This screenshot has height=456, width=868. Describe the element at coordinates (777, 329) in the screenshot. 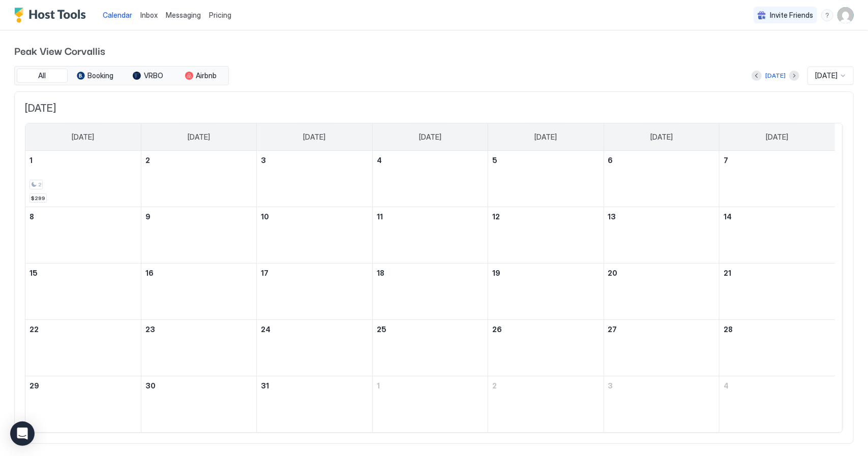

I see `a: March 28, 2026` at that location.